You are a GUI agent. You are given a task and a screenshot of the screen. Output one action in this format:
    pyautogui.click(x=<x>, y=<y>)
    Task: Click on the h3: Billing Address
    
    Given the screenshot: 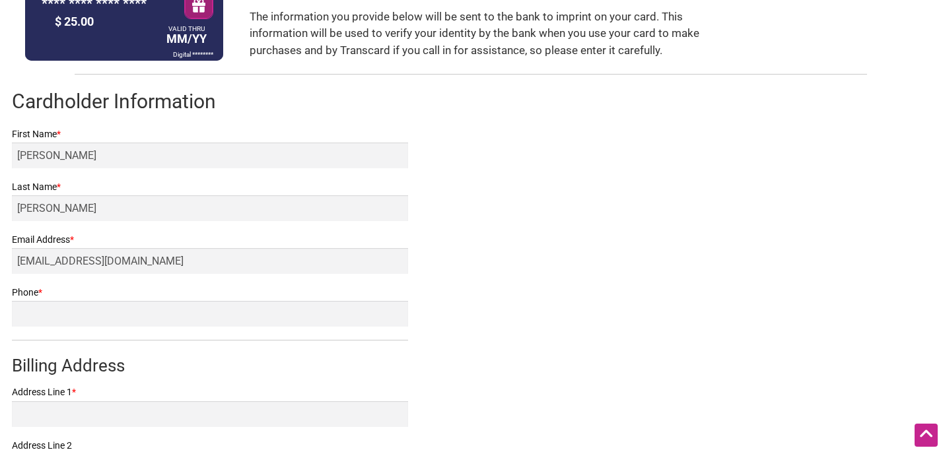 What is the action you would take?
    pyautogui.click(x=210, y=366)
    